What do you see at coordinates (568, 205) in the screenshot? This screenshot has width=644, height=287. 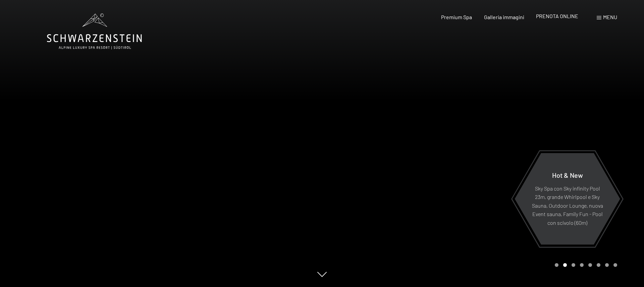 I see `p: Sky Spa con Sky infinity Pool 23m, grande Whirlpool e Sky Sauna, Outdoor Lounge, nuova Event saun...` at bounding box center [568, 205].